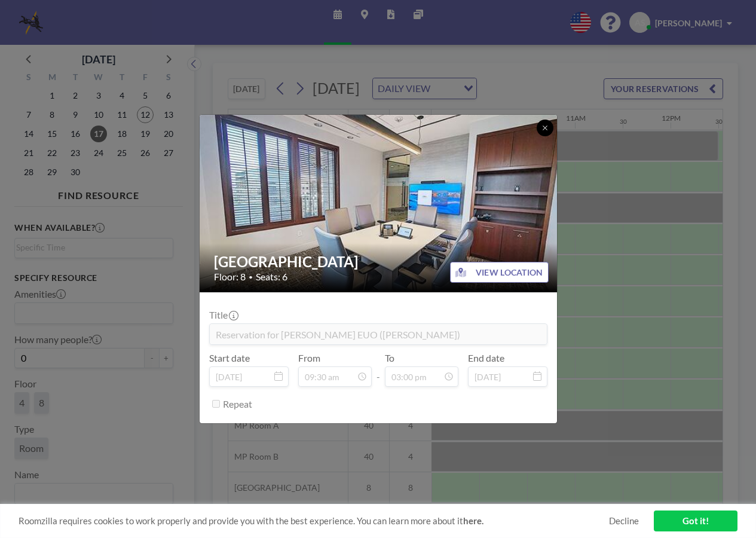 This screenshot has width=756, height=538. I want to click on label: From, so click(309, 358).